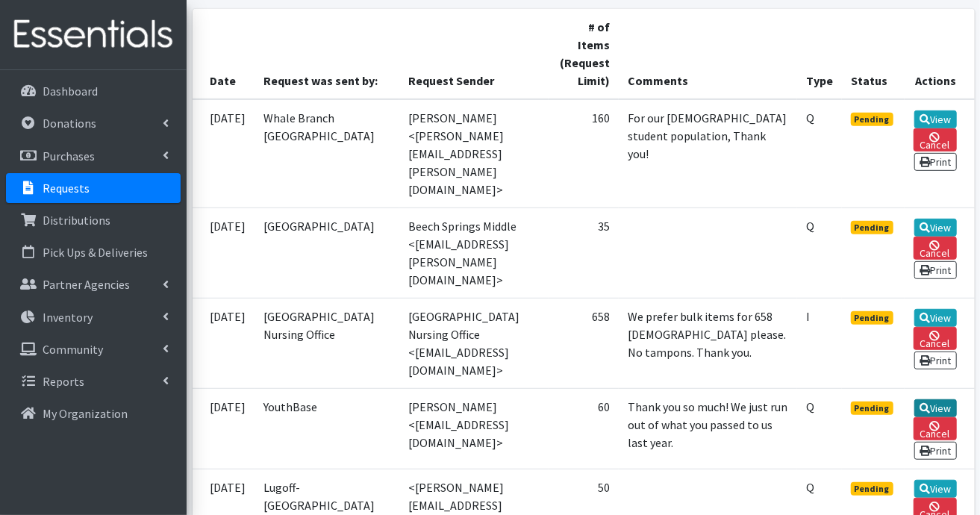 Image resolution: width=980 pixels, height=515 pixels. What do you see at coordinates (93, 220) in the screenshot?
I see `a: Distributions` at bounding box center [93, 220].